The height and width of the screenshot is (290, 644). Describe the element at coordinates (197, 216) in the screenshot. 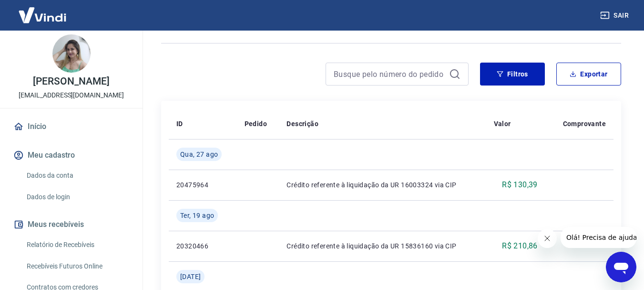

I see `span: Ter, 19 ago` at that location.